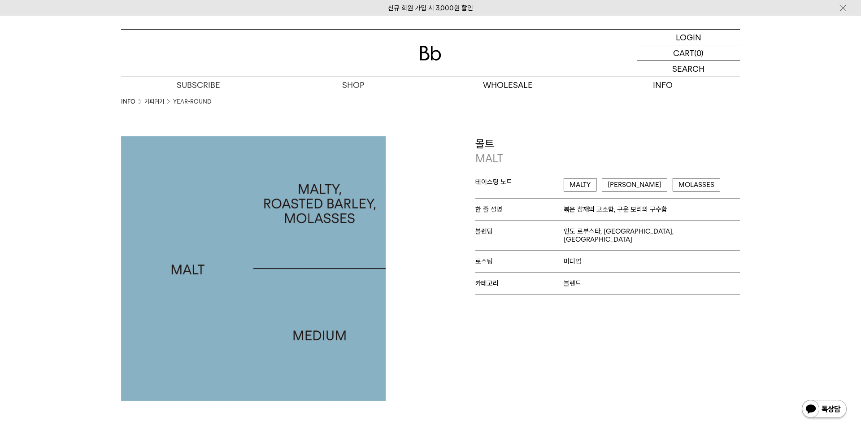 Image resolution: width=861 pixels, height=434 pixels. What do you see at coordinates (253, 269) in the screenshot?
I see `img: 몰트MALT` at bounding box center [253, 269].